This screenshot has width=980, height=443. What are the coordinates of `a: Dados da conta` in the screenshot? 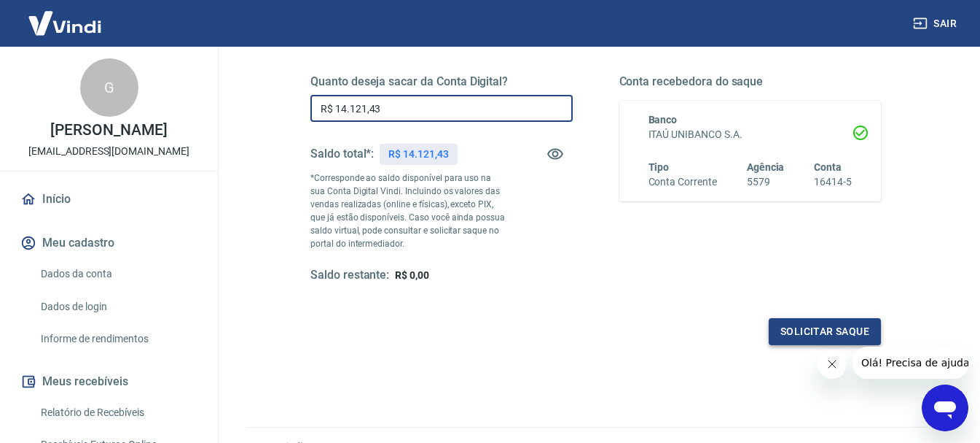 It's located at (117, 273).